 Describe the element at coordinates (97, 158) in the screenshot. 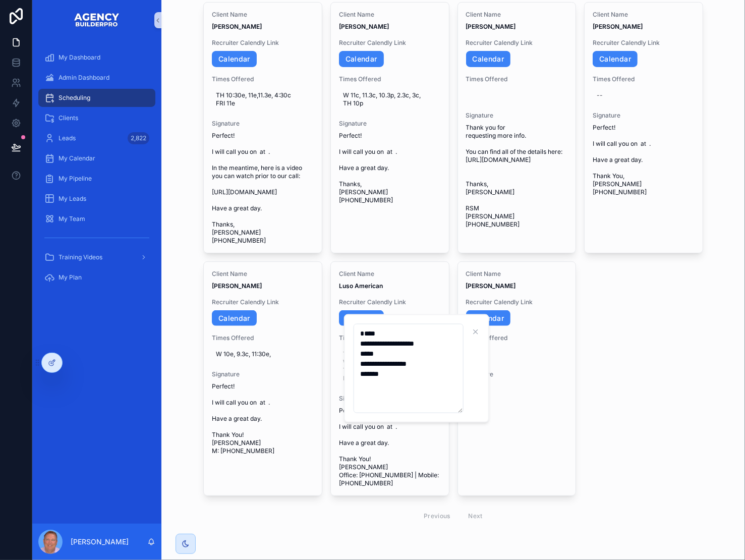

I see `a: My Calendar` at that location.